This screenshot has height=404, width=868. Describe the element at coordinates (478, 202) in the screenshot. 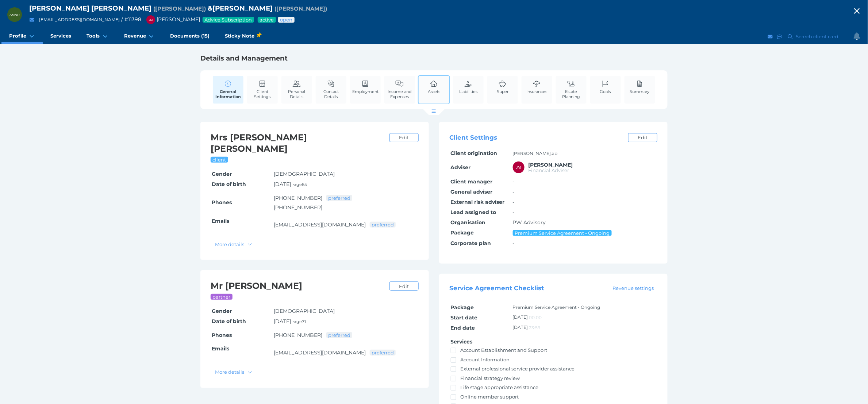

I see `span: External risk adviser` at that location.